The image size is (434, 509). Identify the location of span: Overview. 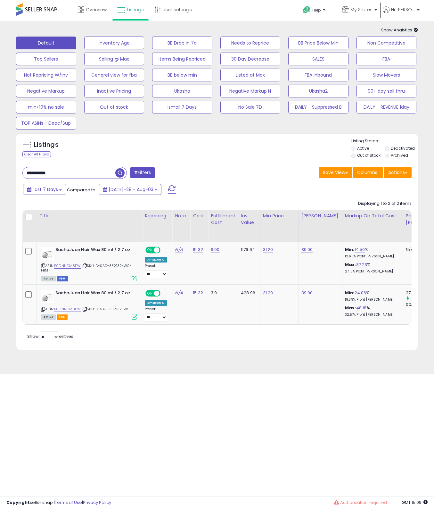
(96, 10).